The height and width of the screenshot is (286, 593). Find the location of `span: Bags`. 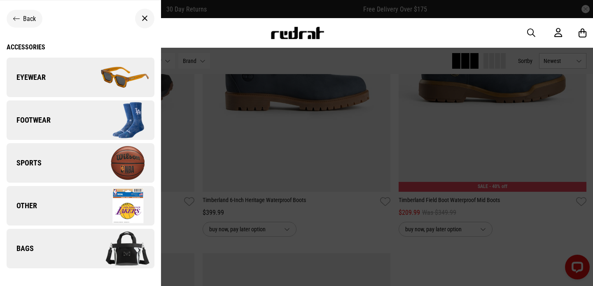

span: Bags is located at coordinates (20, 249).